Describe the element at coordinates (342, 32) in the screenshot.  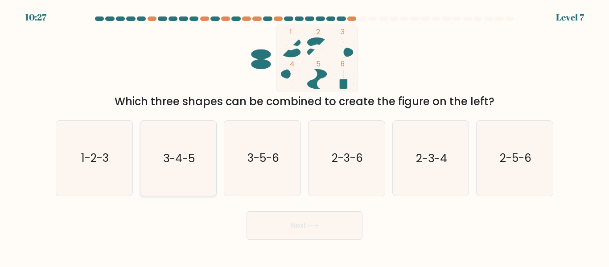
I see `tspan: 3` at that location.